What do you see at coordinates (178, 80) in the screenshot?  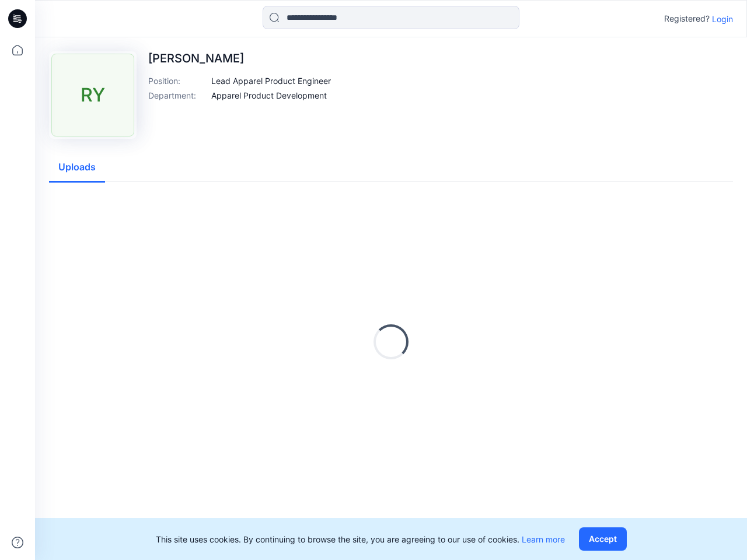 I see `p: Position :` at bounding box center [178, 80].